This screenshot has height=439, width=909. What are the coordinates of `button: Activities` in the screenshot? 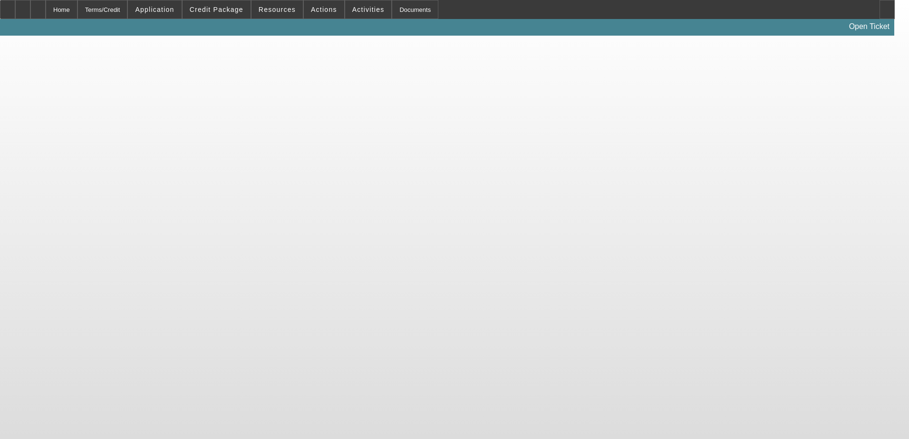 It's located at (368, 10).